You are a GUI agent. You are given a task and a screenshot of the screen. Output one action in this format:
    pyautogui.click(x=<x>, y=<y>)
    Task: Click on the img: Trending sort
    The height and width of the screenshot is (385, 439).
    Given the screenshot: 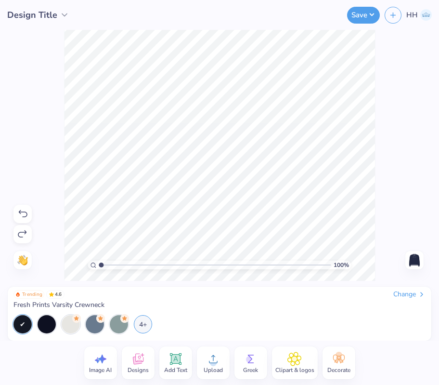 What is the action you would take?
    pyautogui.click(x=18, y=294)
    